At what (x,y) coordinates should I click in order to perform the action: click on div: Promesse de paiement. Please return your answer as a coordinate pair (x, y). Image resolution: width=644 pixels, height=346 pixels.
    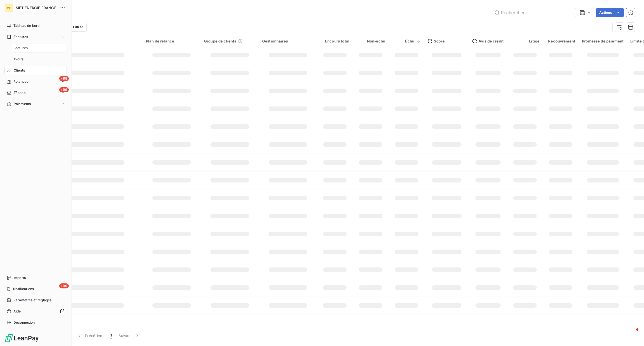
    Looking at the image, I should click on (603, 41).